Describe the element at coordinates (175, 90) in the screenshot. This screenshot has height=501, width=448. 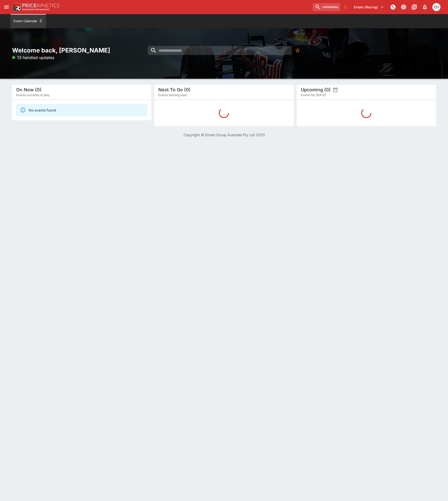
I see `h5: Next To Go (0)` at that location.